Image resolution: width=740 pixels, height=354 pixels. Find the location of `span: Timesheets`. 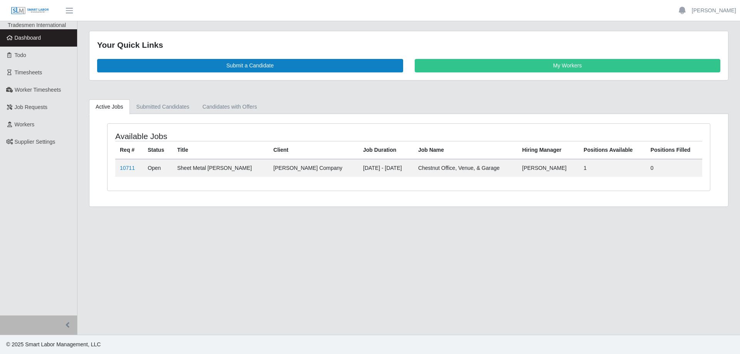

span: Timesheets is located at coordinates (29, 72).